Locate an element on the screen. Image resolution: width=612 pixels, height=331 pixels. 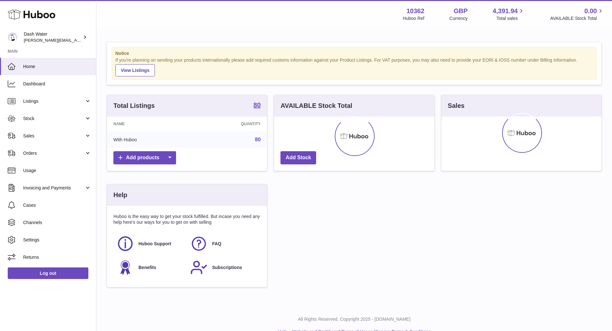
span: Invoicing and Payments is located at coordinates (54, 188).